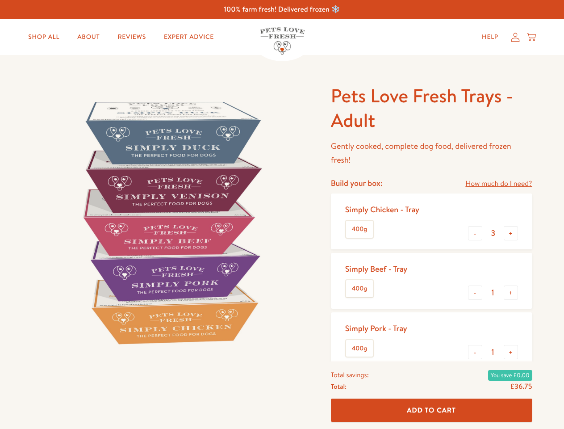  What do you see at coordinates (338, 386) in the screenshot?
I see `span: Total:` at bounding box center [338, 386].